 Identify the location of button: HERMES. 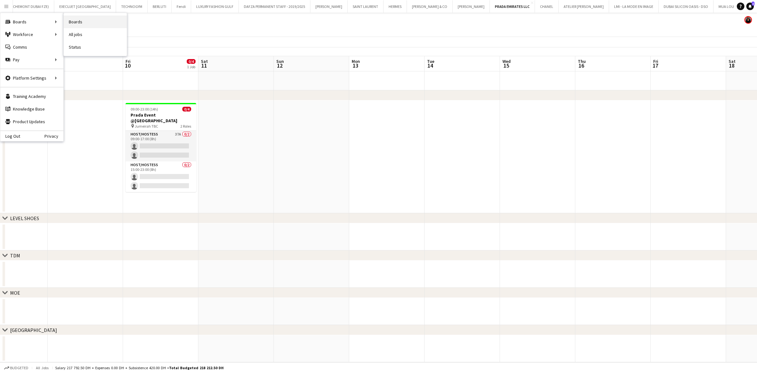
(395, 6).